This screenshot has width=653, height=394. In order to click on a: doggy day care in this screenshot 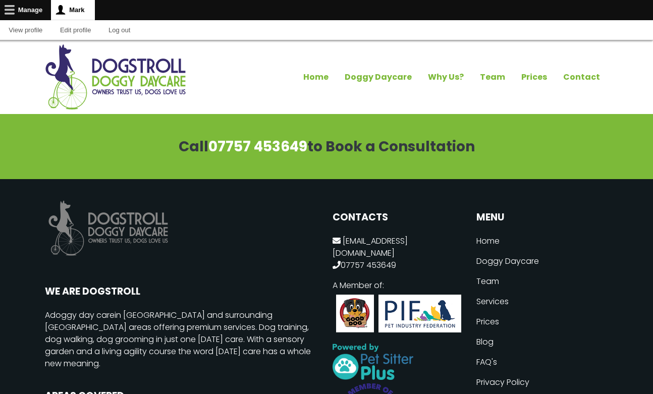, I will do `click(82, 315)`.